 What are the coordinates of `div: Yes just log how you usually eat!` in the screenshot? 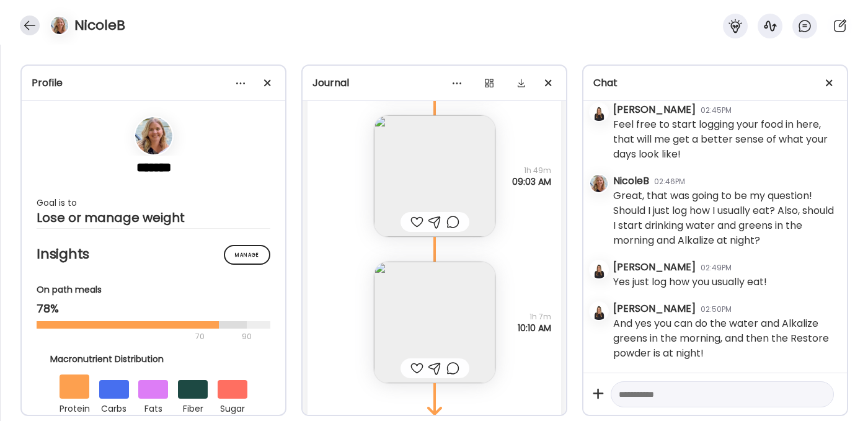 It's located at (690, 282).